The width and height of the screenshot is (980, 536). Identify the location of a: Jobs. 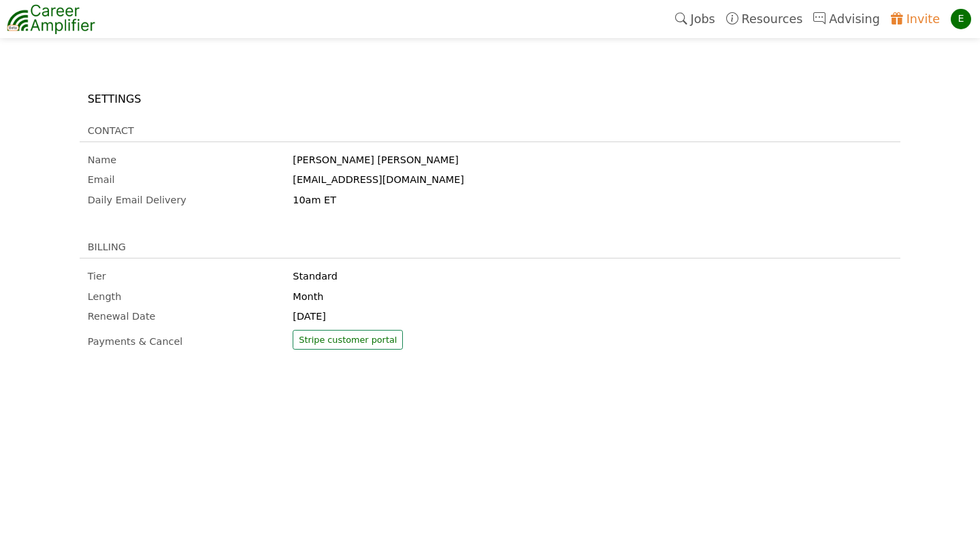
(695, 19).